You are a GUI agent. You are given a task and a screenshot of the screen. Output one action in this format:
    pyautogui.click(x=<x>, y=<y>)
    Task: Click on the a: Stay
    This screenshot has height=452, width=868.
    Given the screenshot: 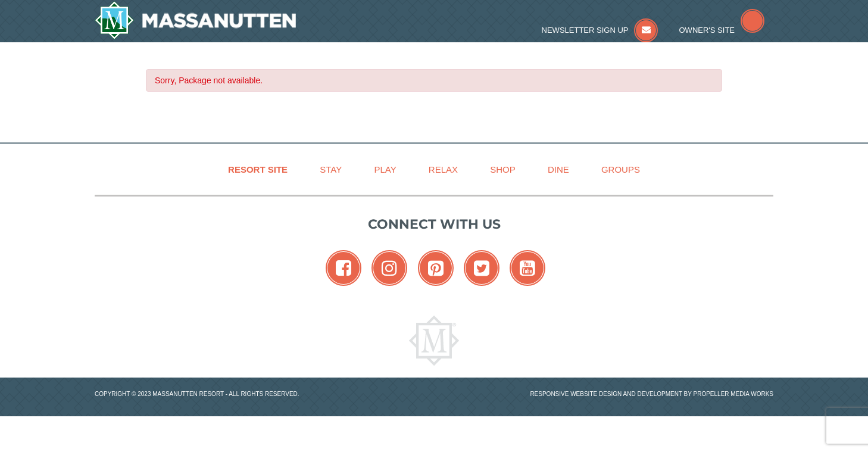 What is the action you would take?
    pyautogui.click(x=330, y=169)
    